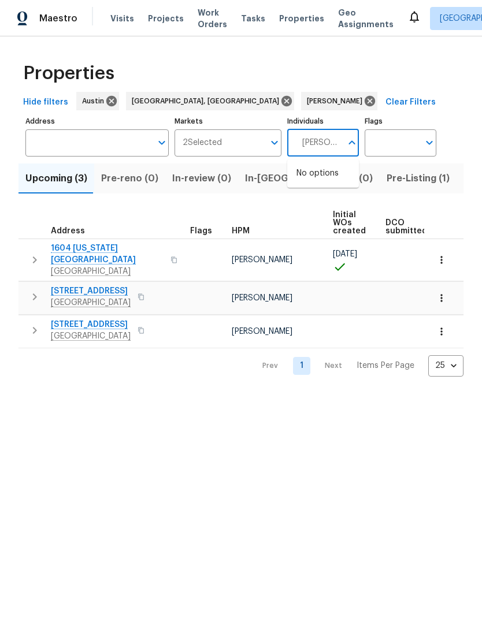 The image size is (482, 618). What do you see at coordinates (202, 179) in the screenshot?
I see `span: In-review (0)` at bounding box center [202, 179].